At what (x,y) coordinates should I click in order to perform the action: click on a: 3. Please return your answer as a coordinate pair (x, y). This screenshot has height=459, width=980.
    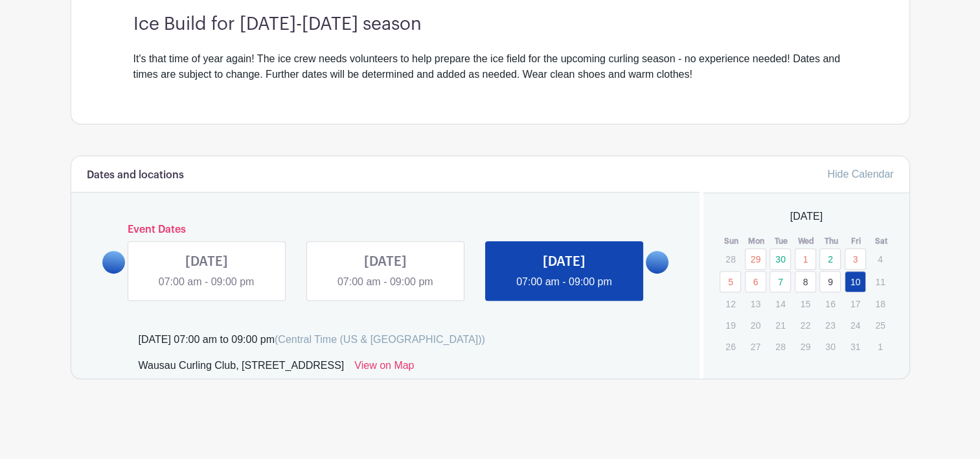
    Looking at the image, I should click on (855, 259).